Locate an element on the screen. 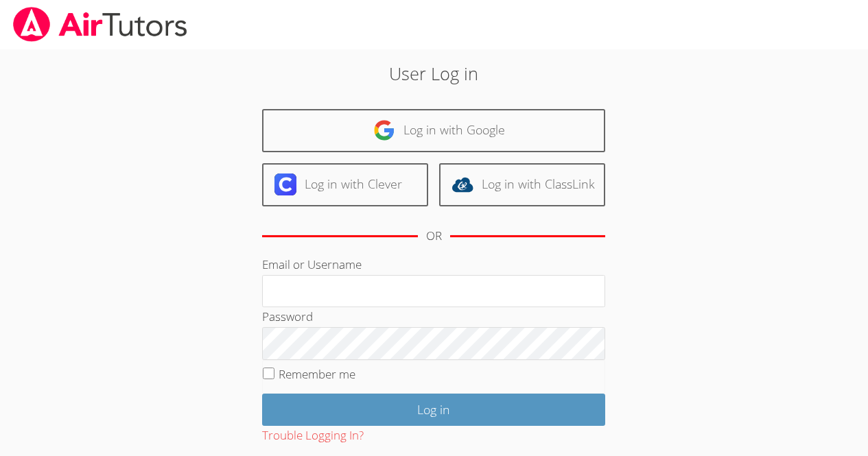  h2: User Log in is located at coordinates (434, 73).